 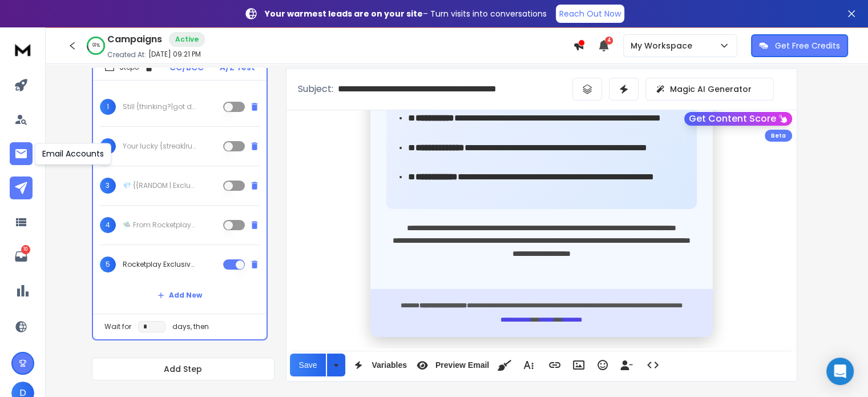 I want to click on button: More Text, so click(x=529, y=365).